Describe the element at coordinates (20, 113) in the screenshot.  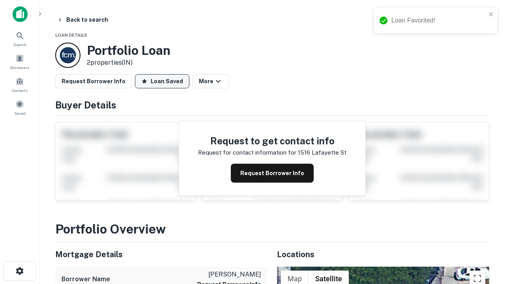
I see `span: Saved` at that location.